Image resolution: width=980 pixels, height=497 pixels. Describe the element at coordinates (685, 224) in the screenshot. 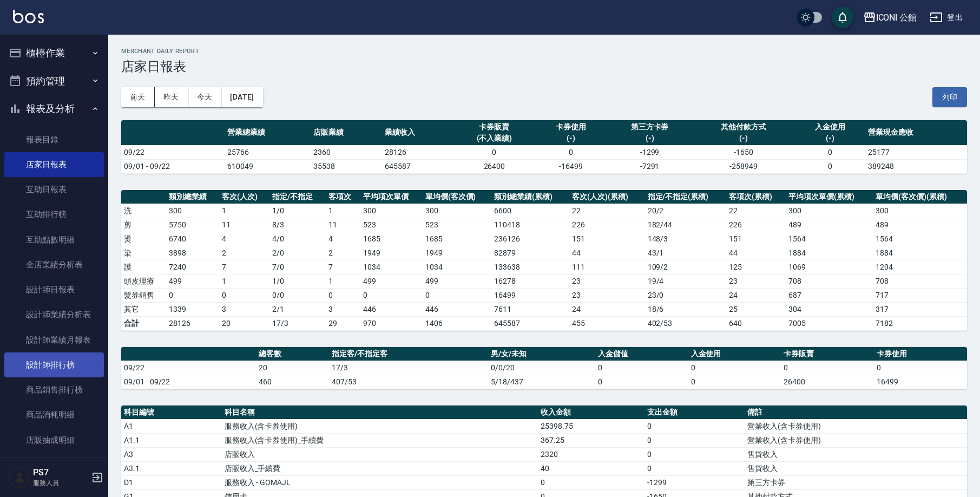

I see `td: 182 / 44` at that location.